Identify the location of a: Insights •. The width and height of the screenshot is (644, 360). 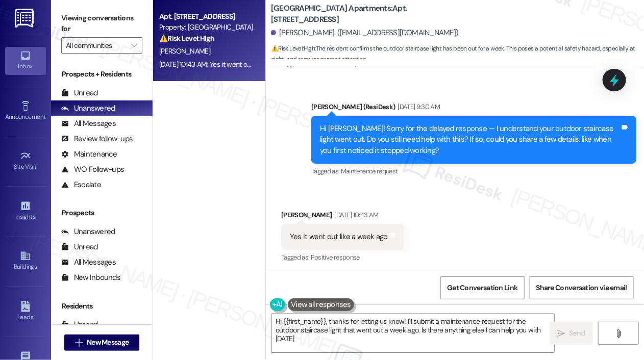
(25, 211).